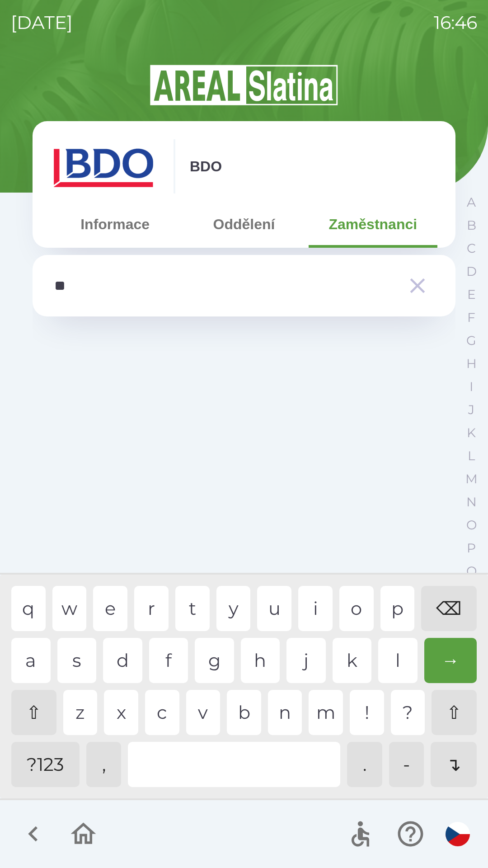 Image resolution: width=488 pixels, height=868 pixels. Describe the element at coordinates (372, 224) in the screenshot. I see `button: Zaměstnanci` at that location.